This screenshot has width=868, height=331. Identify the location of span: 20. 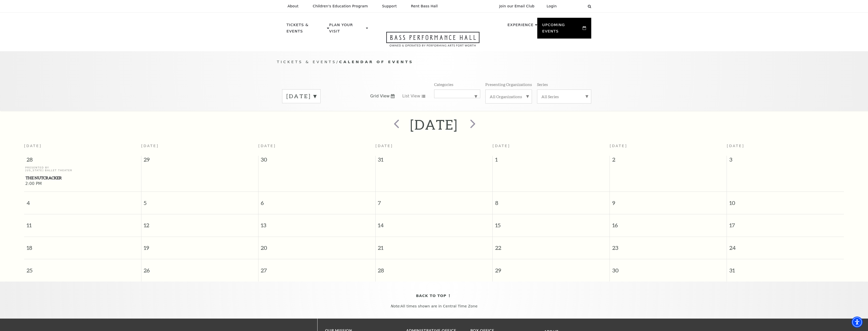
(317, 245).